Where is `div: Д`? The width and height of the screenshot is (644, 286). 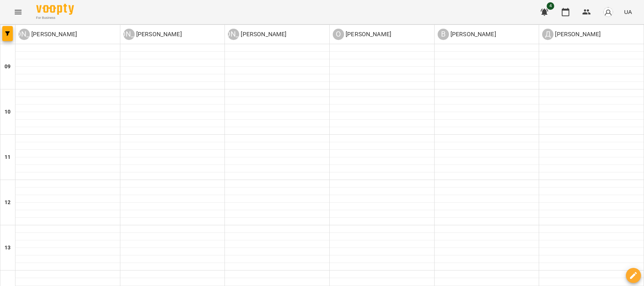
div: Д is located at coordinates (548, 34).